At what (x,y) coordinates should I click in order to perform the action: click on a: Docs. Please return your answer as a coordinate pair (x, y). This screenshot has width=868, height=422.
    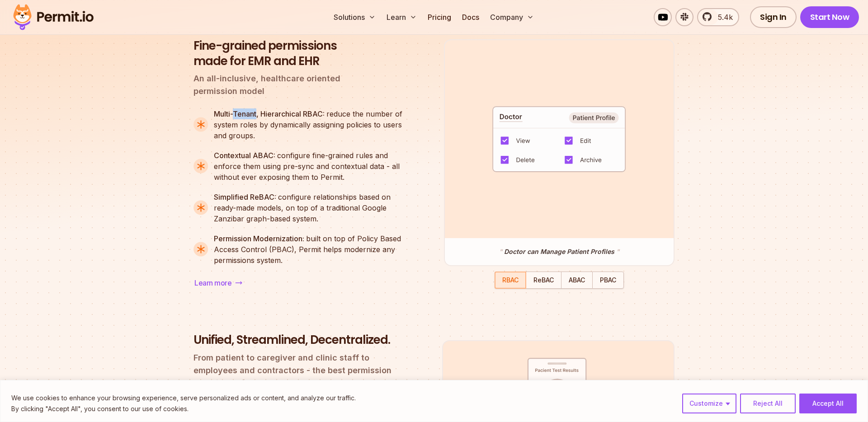
    Looking at the image, I should click on (470, 17).